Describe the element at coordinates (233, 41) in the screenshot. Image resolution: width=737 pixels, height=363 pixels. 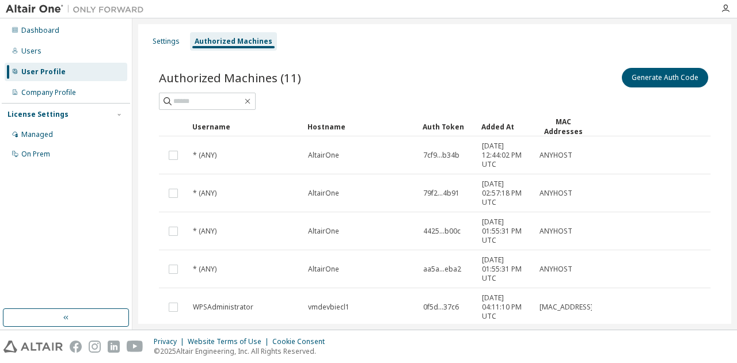
I see `div: Authorized Machines` at that location.